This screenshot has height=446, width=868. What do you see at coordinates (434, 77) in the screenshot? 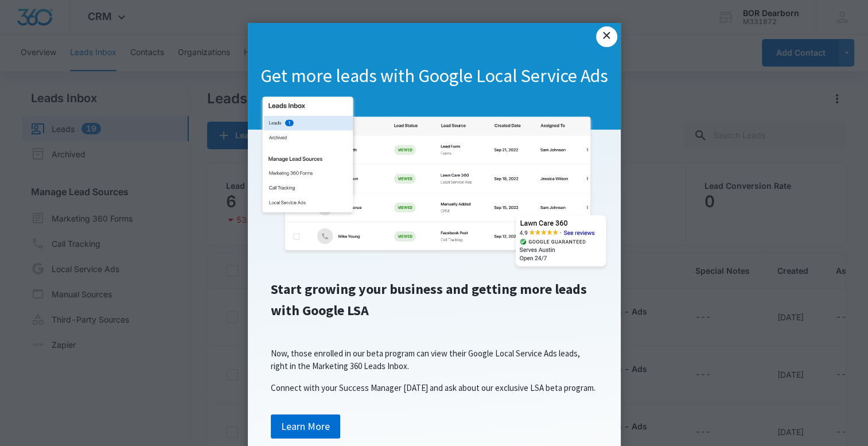
I see `h1: Get more leads with Google Local Service Ads` at bounding box center [434, 77].